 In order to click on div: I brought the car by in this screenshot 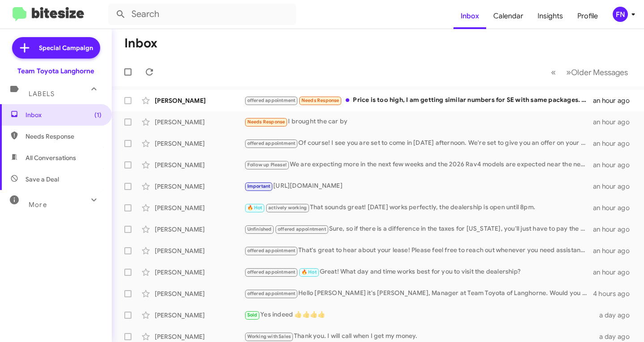, I will do `click(419, 122)`.